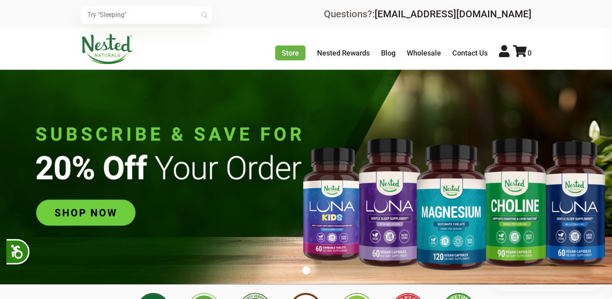 This screenshot has height=299, width=612. Describe the element at coordinates (306, 270) in the screenshot. I see `button: 1 of 1` at that location.